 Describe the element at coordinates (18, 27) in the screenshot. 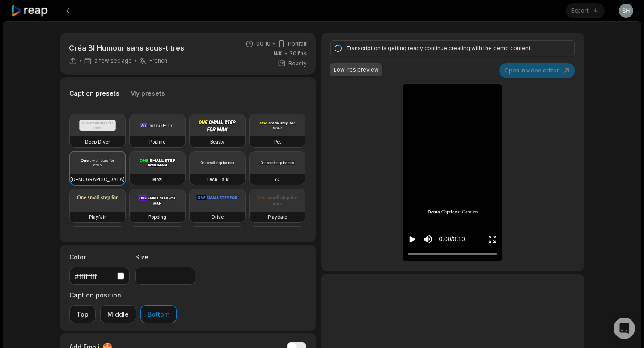

I see `img: website_grey.svg` at that location.